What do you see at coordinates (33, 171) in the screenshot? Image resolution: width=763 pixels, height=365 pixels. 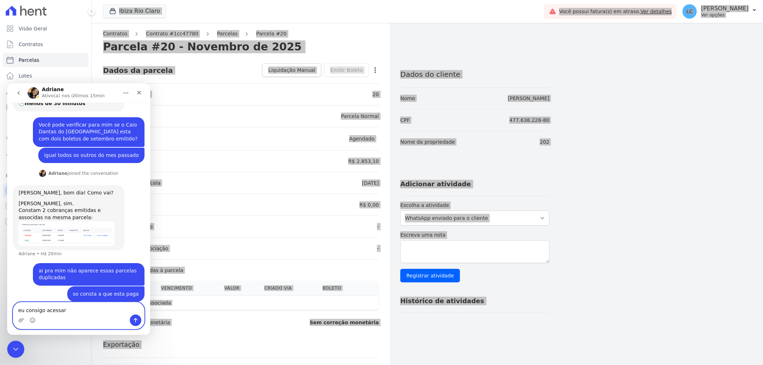 I see `div: Adriane • Há 20min` at bounding box center [33, 171].